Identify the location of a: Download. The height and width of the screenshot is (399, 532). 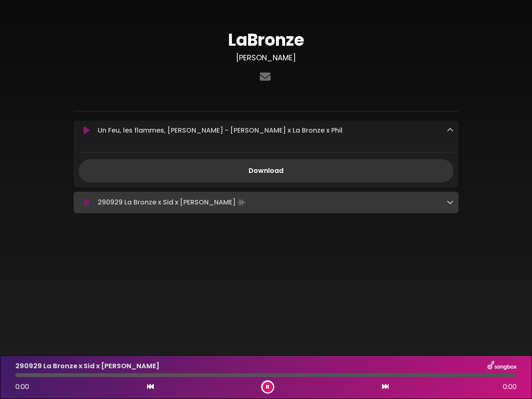
(266, 171).